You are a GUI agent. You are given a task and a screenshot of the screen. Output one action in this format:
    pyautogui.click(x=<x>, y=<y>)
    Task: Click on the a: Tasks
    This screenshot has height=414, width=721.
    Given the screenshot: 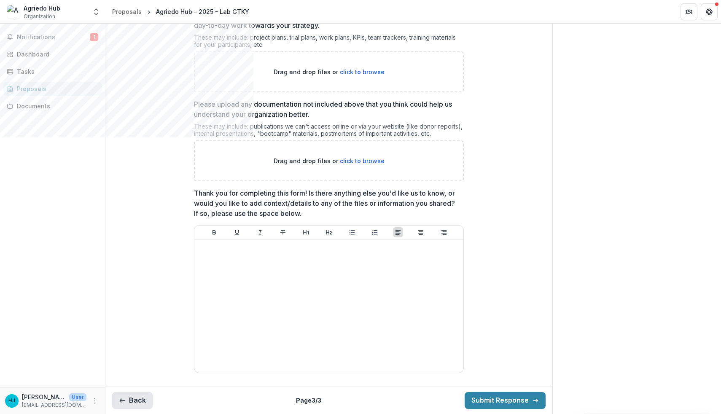 What is the action you would take?
    pyautogui.click(x=52, y=71)
    